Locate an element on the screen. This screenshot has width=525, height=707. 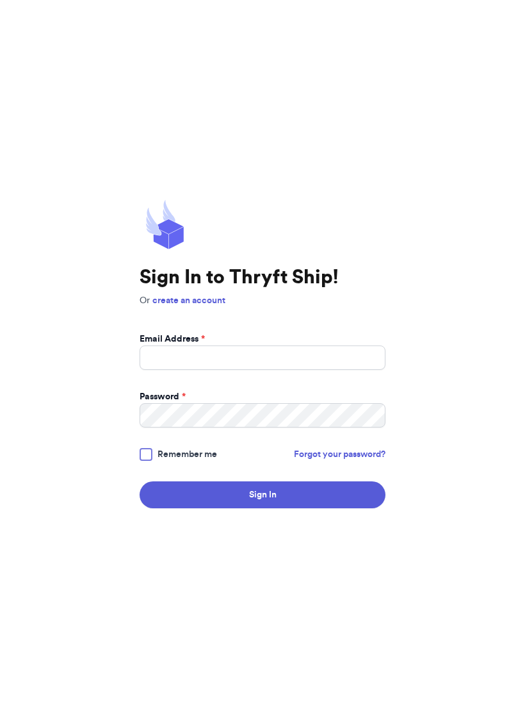
h1: Sign In to Thryft Ship! is located at coordinates (263, 277).